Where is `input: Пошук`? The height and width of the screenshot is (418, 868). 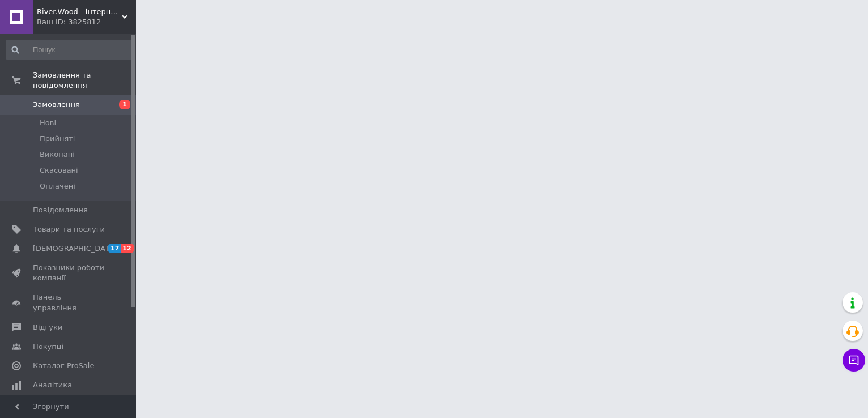 input: Пошук is located at coordinates (69, 49).